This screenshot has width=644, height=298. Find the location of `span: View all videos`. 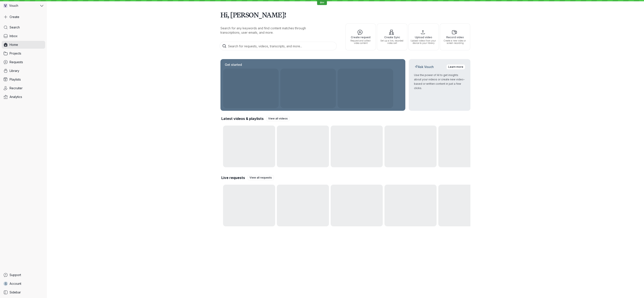

span: View all videos is located at coordinates (278, 119).